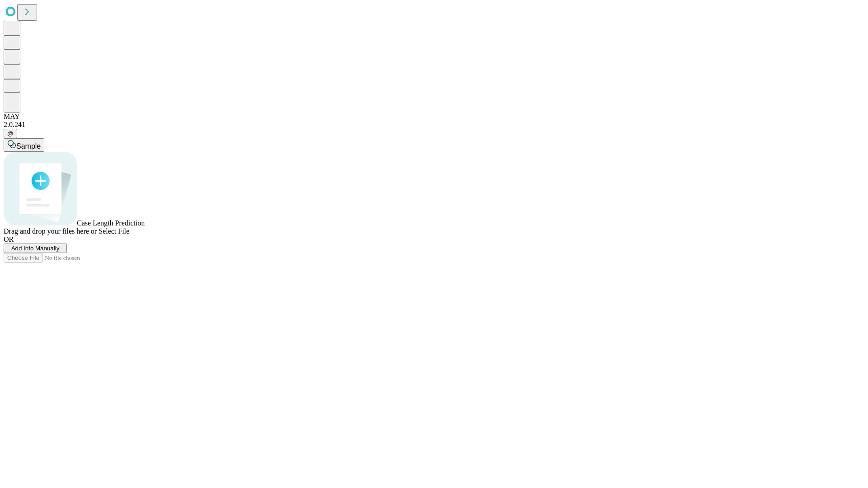 This screenshot has width=868, height=488. I want to click on span: Drag and drop your files here or, so click(50, 231).